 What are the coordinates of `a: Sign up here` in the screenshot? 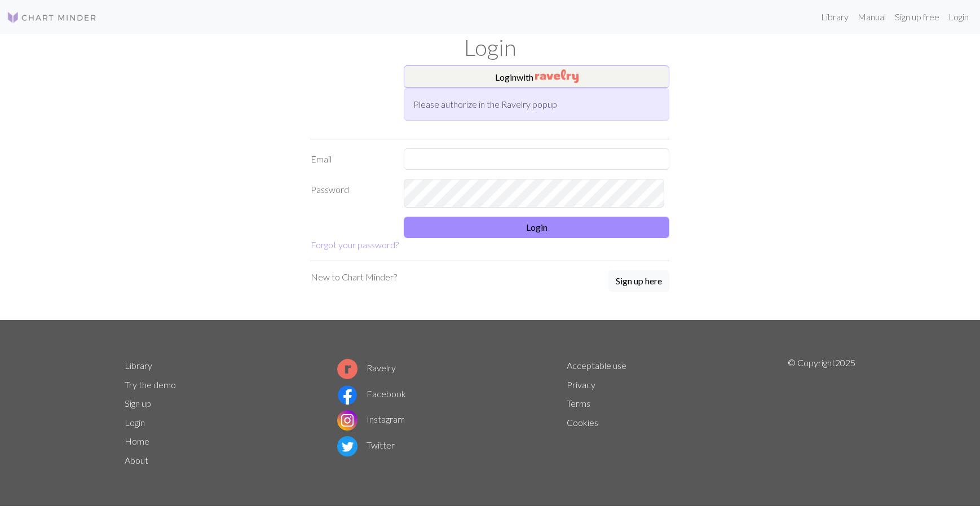 It's located at (639, 281).